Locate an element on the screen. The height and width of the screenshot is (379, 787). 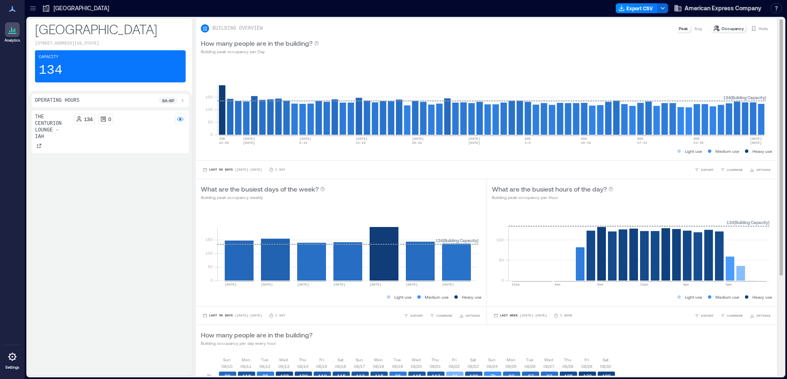
text: 12pm is located at coordinates (644, 284).